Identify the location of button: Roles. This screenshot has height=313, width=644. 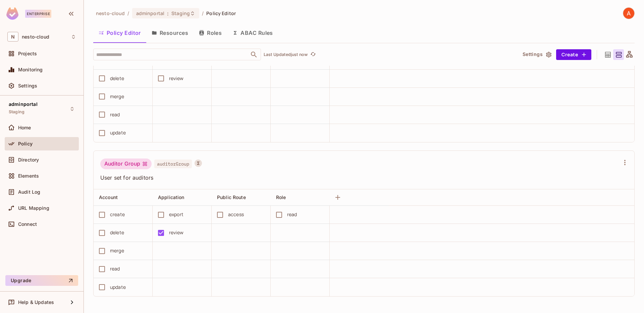
(210, 33).